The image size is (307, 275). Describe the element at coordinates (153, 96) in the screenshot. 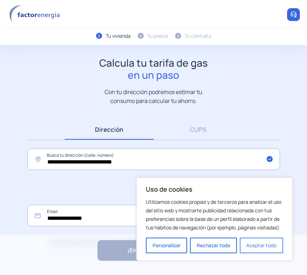

I see `p: Con tu dirección podremos estimar tu consumo para calcular tu ahorro.` at that location.